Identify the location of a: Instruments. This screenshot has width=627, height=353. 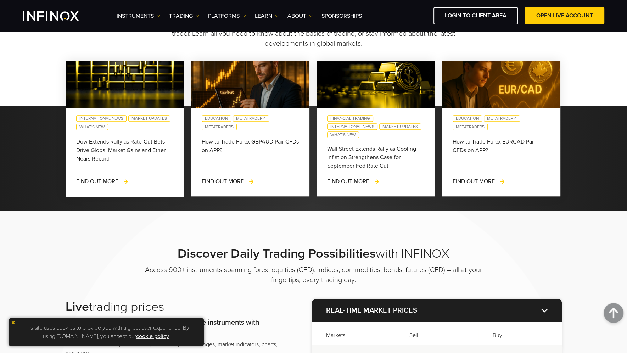
(138, 16).